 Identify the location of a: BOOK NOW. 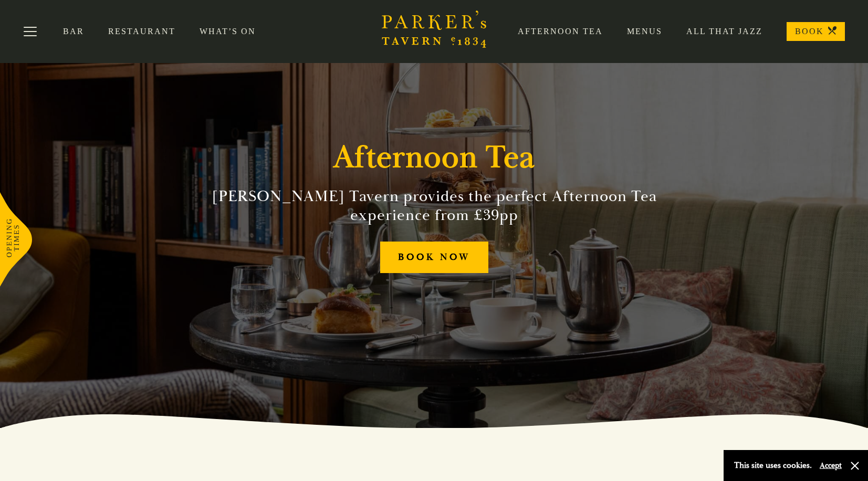
(434, 257).